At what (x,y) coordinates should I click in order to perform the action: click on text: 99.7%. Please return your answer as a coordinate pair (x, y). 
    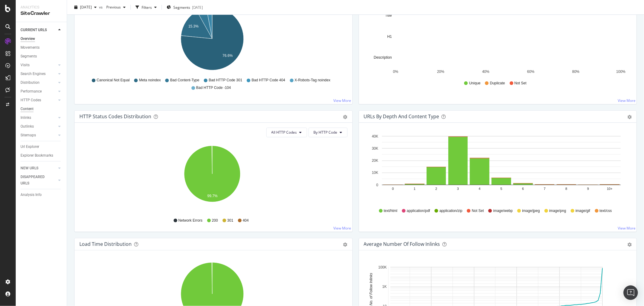
    Looking at the image, I should click on (212, 196).